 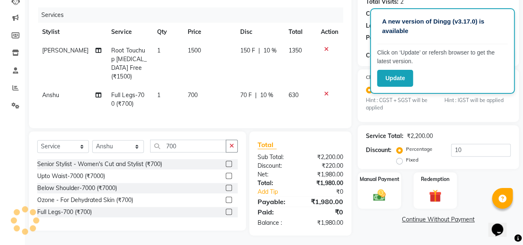 I want to click on small: Hint : IGST will be applied, so click(x=477, y=100).